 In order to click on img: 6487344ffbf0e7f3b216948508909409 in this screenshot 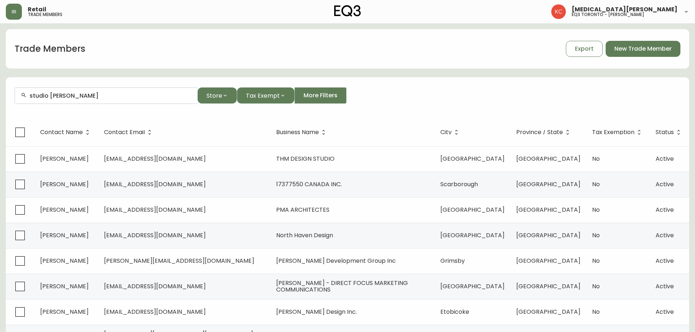, I will do `click(559, 12)`.